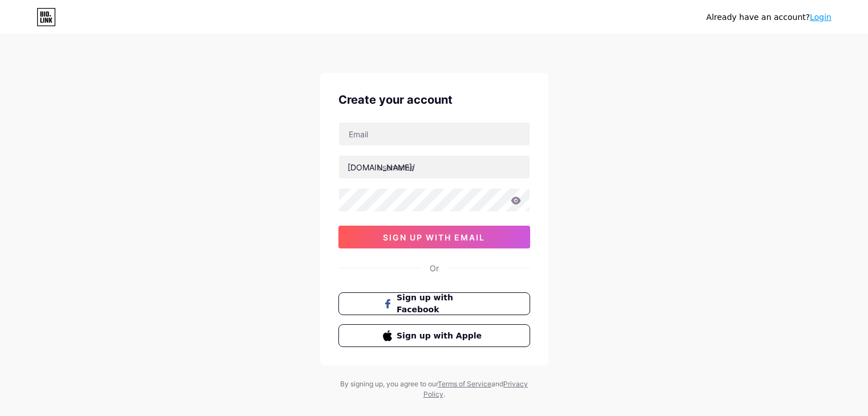 Image resolution: width=868 pixels, height=416 pixels. What do you see at coordinates (434, 237) in the screenshot?
I see `button: sign up with email` at bounding box center [434, 237].